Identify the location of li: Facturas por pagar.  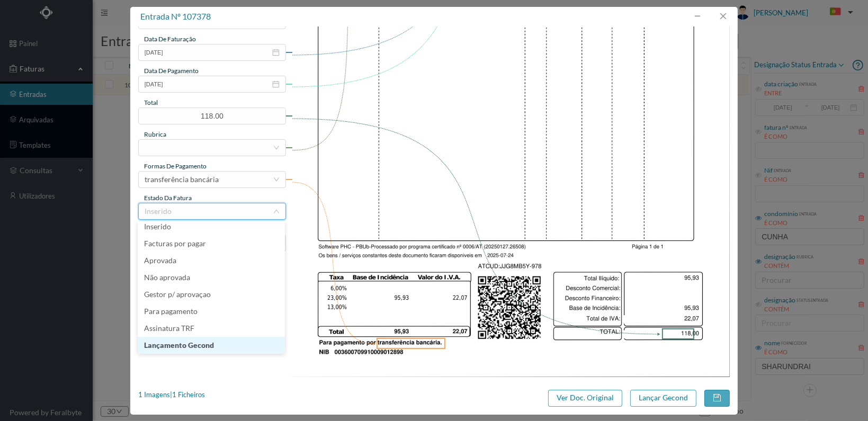
(211, 244).